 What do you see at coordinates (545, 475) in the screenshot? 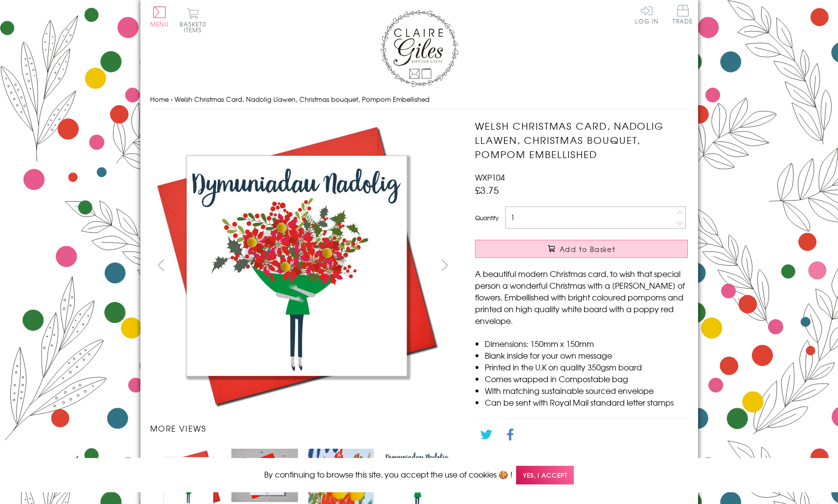
I see `span: Yes, I accept` at bounding box center [545, 475].